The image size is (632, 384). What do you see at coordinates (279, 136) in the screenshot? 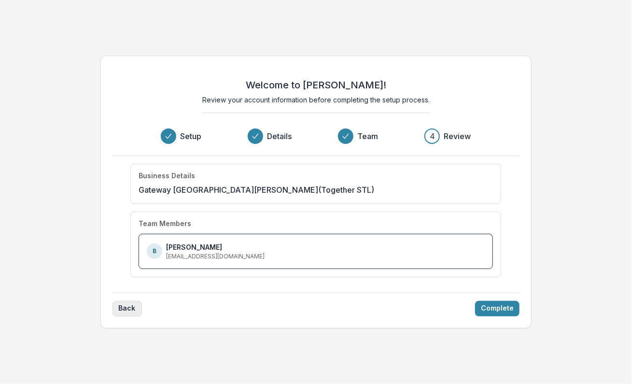
I see `h3: Details` at bounding box center [279, 136].